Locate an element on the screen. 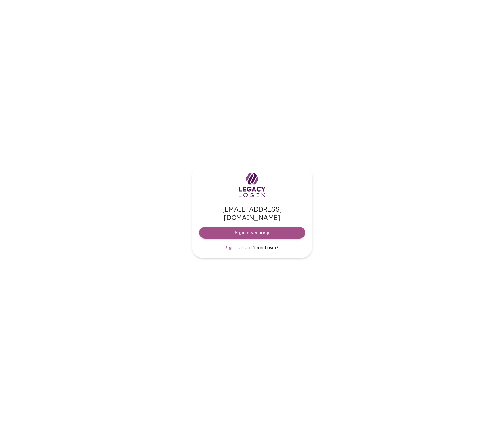 This screenshot has height=424, width=504. span: Sign in securely is located at coordinates (252, 233).